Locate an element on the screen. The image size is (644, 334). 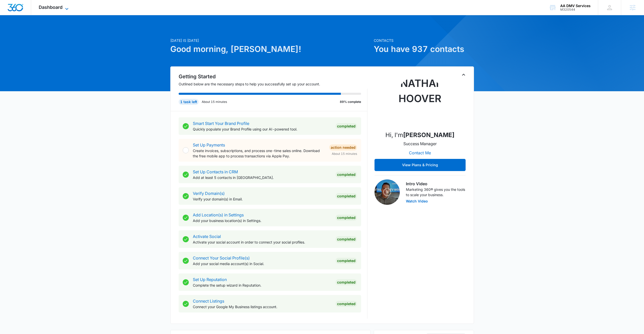
p: About 15 minutes is located at coordinates (215, 102).